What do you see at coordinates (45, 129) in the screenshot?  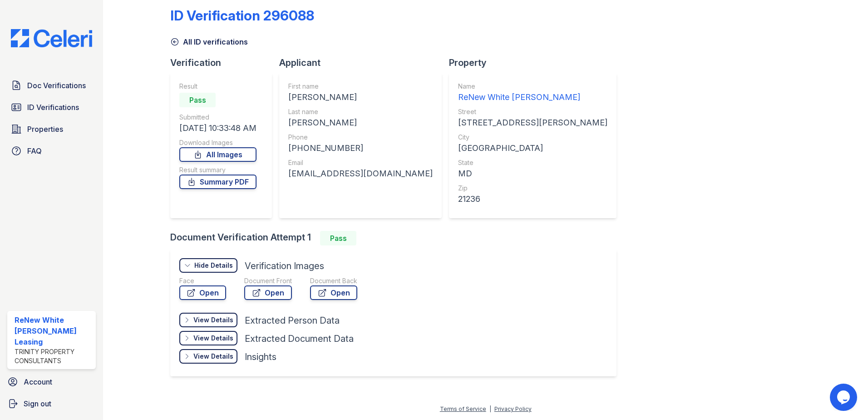 I see `span: Properties` at bounding box center [45, 129].